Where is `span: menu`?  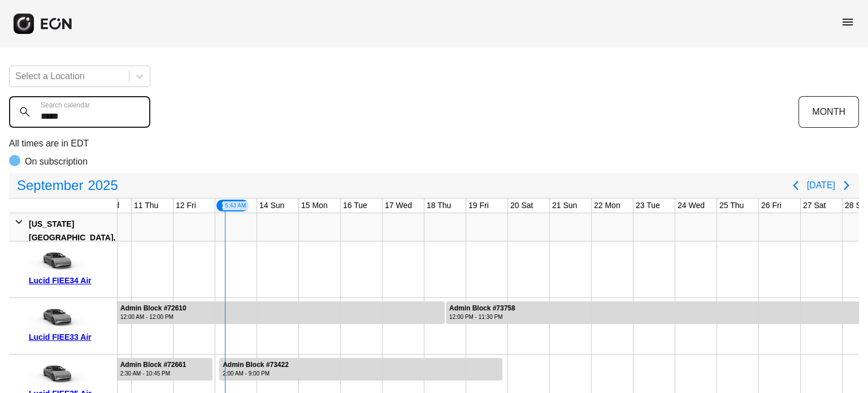 span: menu is located at coordinates (848, 22).